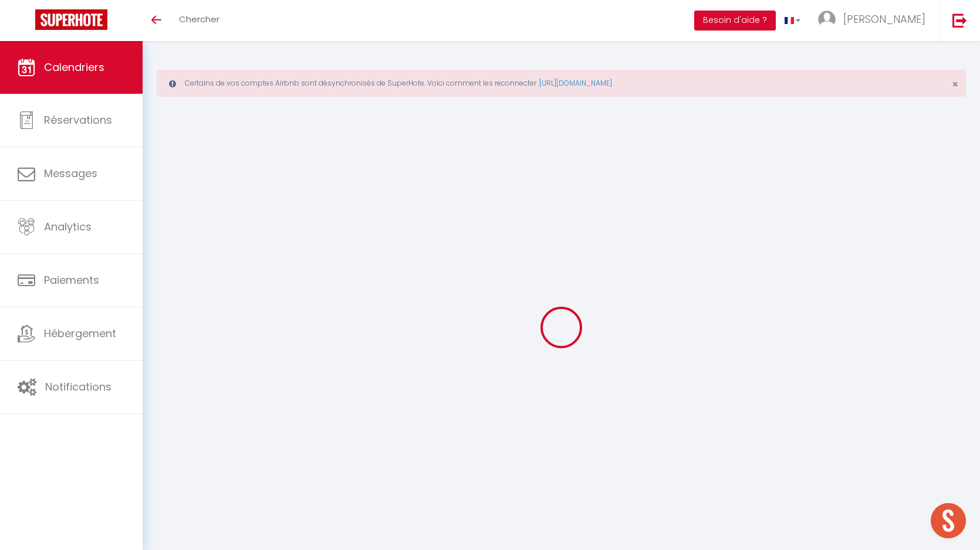 This screenshot has height=550, width=980. What do you see at coordinates (78, 386) in the screenshot?
I see `span: Notifications` at bounding box center [78, 386].